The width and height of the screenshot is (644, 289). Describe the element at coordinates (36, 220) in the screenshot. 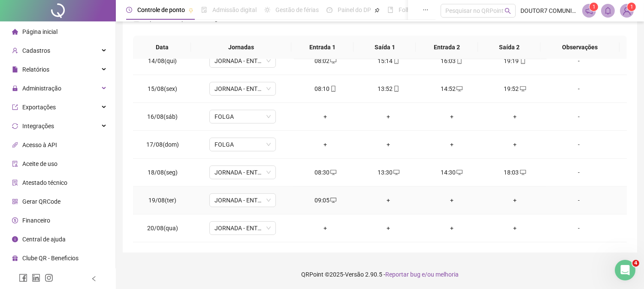

I see `span: Financeiro` at that location.